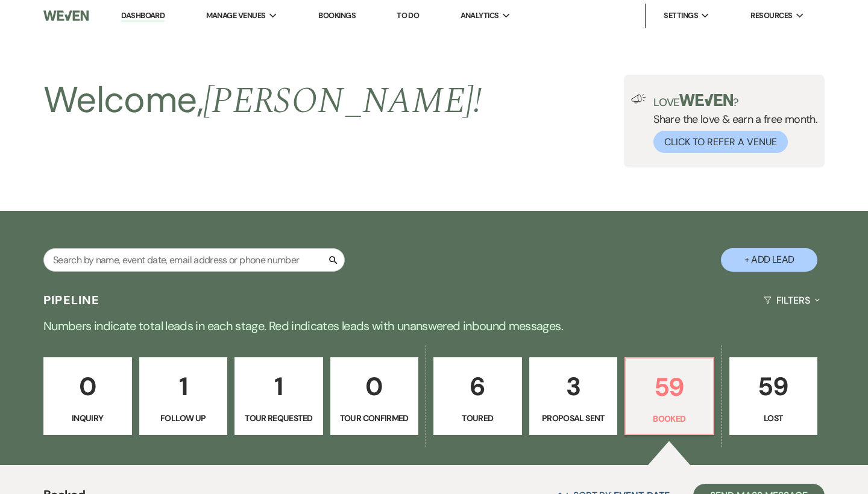 This screenshot has height=494, width=868. Describe the element at coordinates (72, 300) in the screenshot. I see `h3: Pipeline` at that location.